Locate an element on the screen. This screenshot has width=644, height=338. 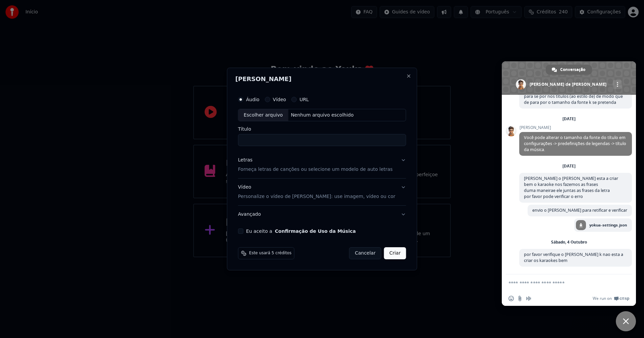
div: Conversação is located at coordinates (569, 70).